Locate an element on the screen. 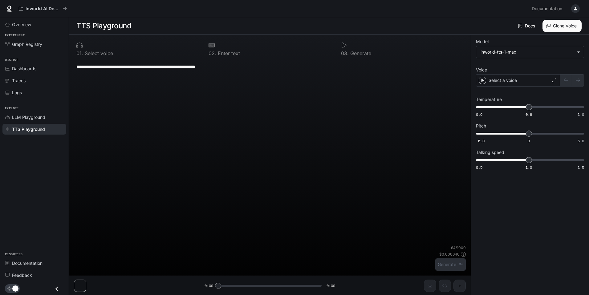 This screenshot has height=295, width=589. a: LLM Playground is located at coordinates (34, 117).